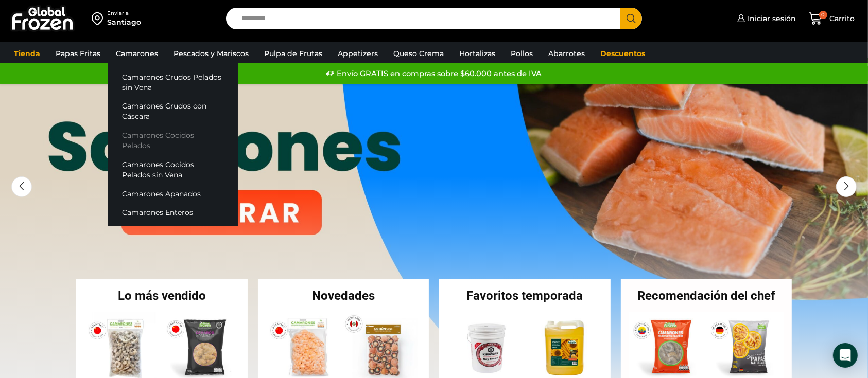 The width and height of the screenshot is (868, 378). What do you see at coordinates (477, 53) in the screenshot?
I see `a: Hortalizas` at bounding box center [477, 53].